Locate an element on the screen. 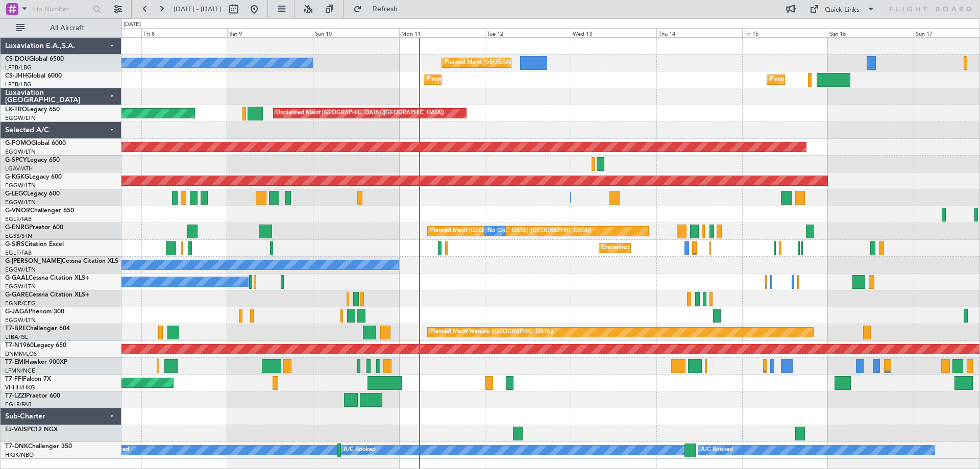  a: VHHH/HKG is located at coordinates (20, 387).